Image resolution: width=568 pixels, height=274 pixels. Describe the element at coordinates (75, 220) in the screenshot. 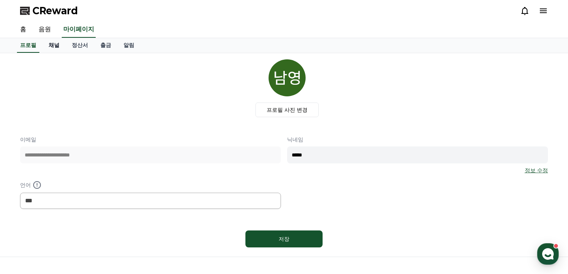

I see `a: 대화` at that location.